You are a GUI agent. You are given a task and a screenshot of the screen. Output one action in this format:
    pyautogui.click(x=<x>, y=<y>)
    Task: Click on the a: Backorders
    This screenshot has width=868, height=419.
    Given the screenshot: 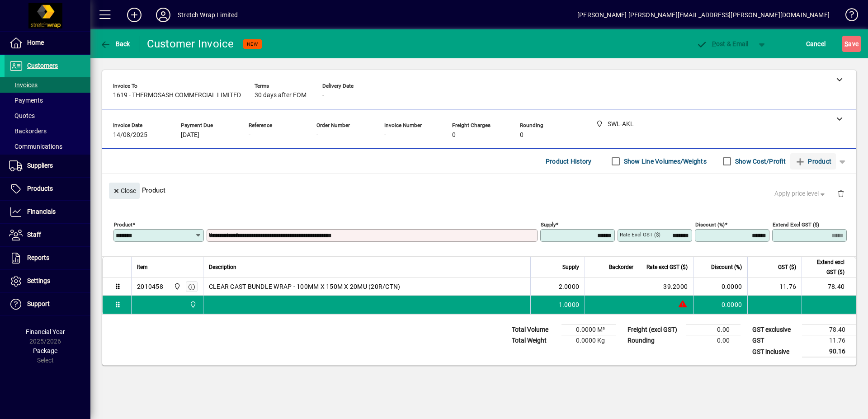 What is the action you would take?
    pyautogui.click(x=48, y=131)
    